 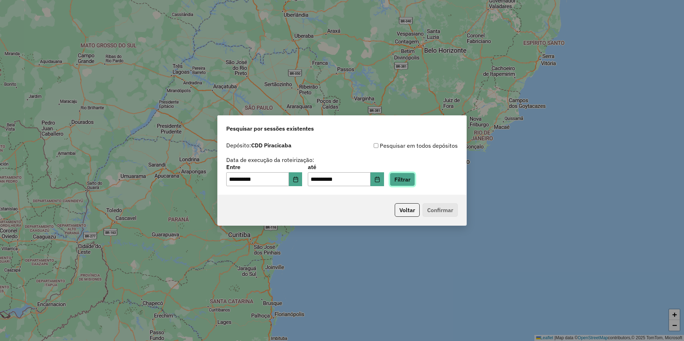 What do you see at coordinates (264, 167) in the screenshot?
I see `label: Entre` at bounding box center [264, 167].